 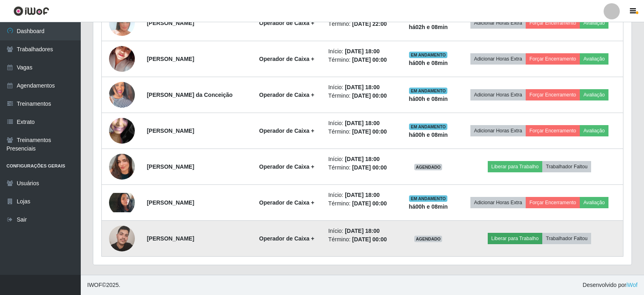 What do you see at coordinates (609, 284) in the screenshot?
I see `span: Desenvolvido por` at bounding box center [609, 284].